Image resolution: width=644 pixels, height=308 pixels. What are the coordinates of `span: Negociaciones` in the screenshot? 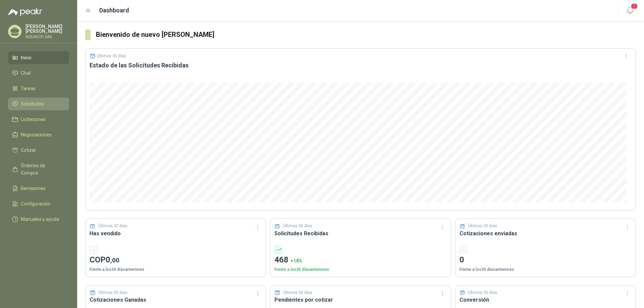 It's located at (36, 135).